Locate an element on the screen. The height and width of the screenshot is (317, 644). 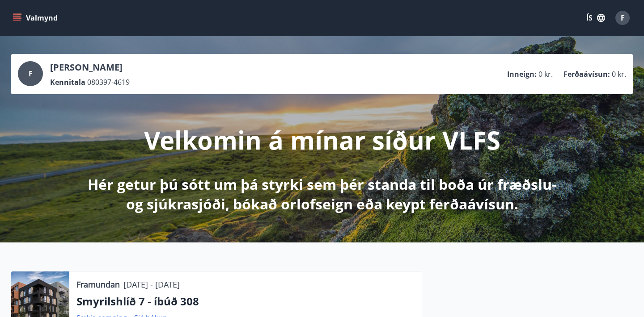
p: Inneign : is located at coordinates (522, 74).